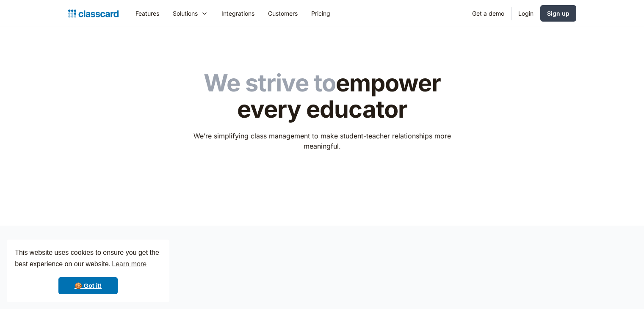  Describe the element at coordinates (93, 14) in the screenshot. I see `a: home` at that location.